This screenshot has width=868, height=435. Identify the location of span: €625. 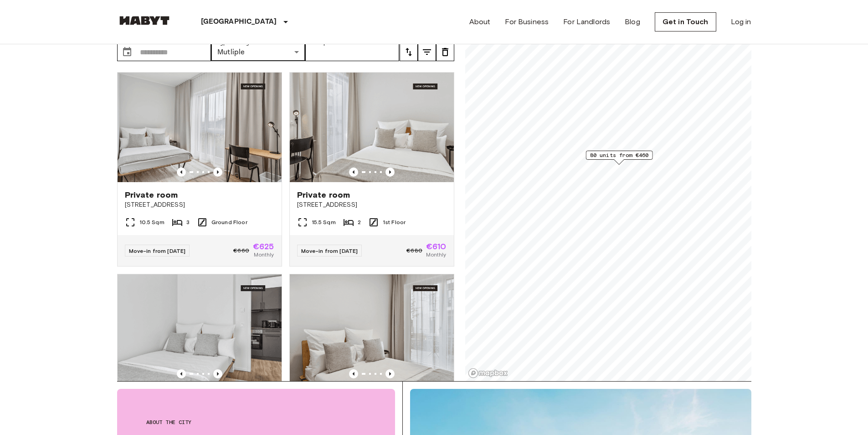
(263, 246).